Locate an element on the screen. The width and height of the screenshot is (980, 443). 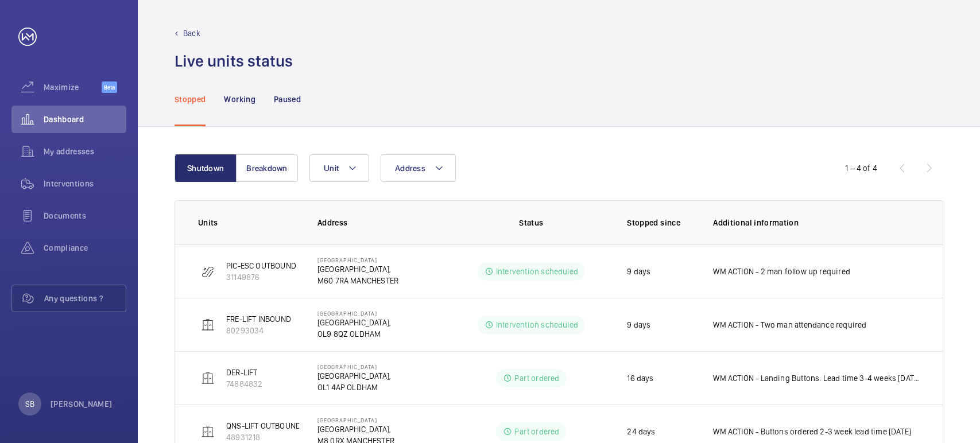
button: Breakdown is located at coordinates (267, 168).